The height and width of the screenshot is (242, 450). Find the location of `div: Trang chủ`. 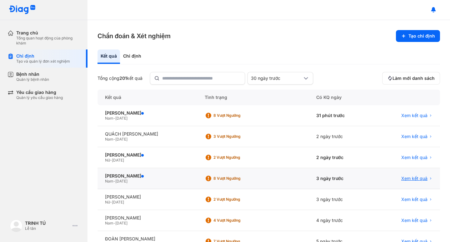

div: Trang chủ is located at coordinates (48, 33).